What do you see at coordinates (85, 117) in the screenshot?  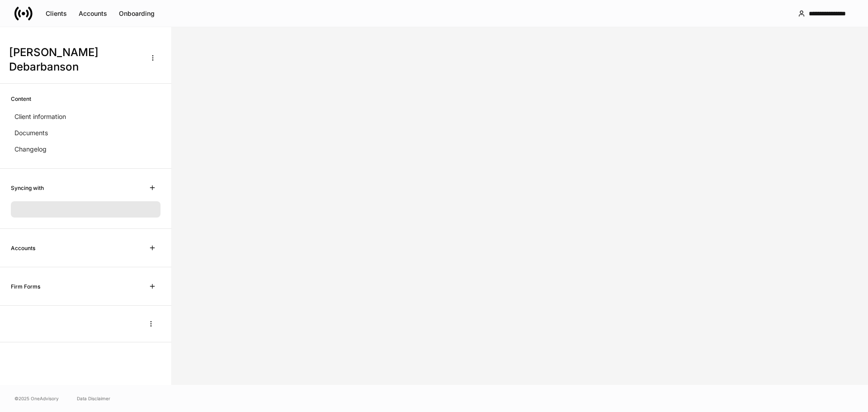 I see `a: Client information` at bounding box center [85, 117].